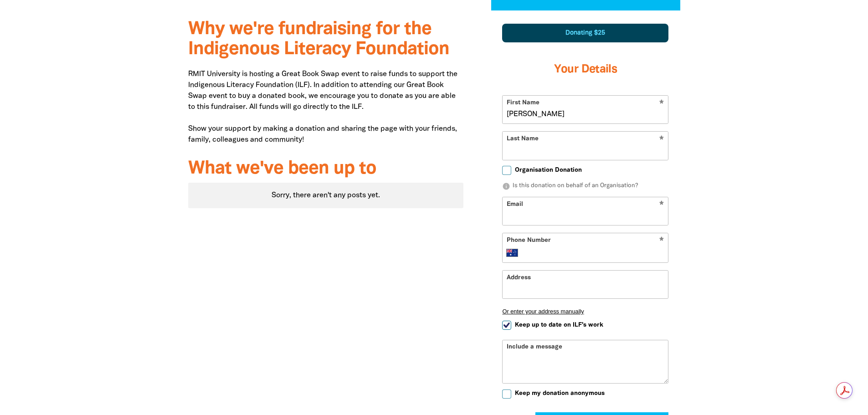 This screenshot has width=868, height=415. What do you see at coordinates (662, 241) in the screenshot?
I see `i: Required` at bounding box center [662, 241].